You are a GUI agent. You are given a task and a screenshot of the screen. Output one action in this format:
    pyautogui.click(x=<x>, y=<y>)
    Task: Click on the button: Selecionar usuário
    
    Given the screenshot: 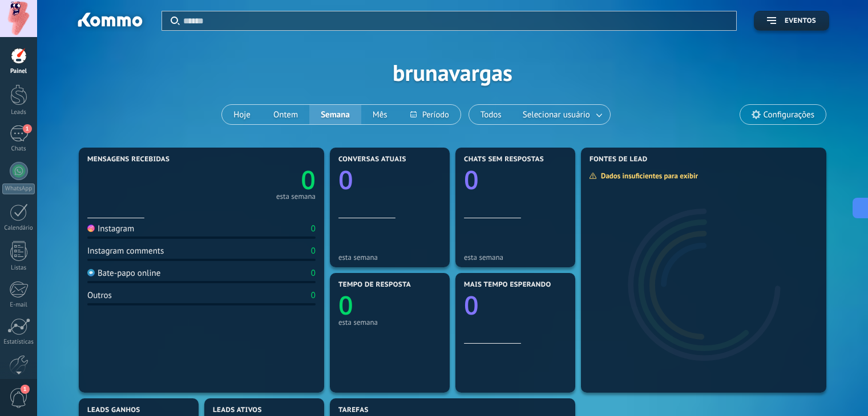 What is the action you would take?
    pyautogui.click(x=562, y=114)
    